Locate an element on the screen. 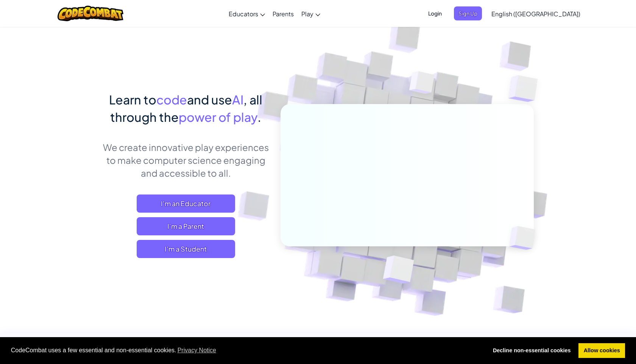 This screenshot has height=364, width=636. span: Play is located at coordinates (307, 13).